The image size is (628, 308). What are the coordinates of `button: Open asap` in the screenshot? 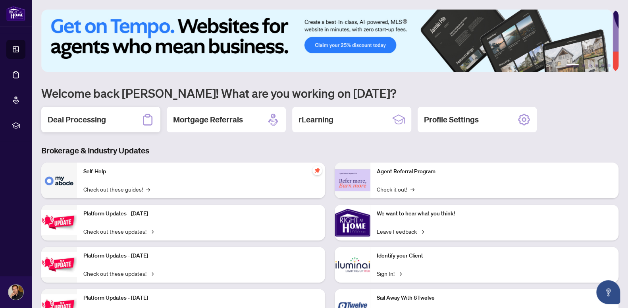 It's located at (608, 292).